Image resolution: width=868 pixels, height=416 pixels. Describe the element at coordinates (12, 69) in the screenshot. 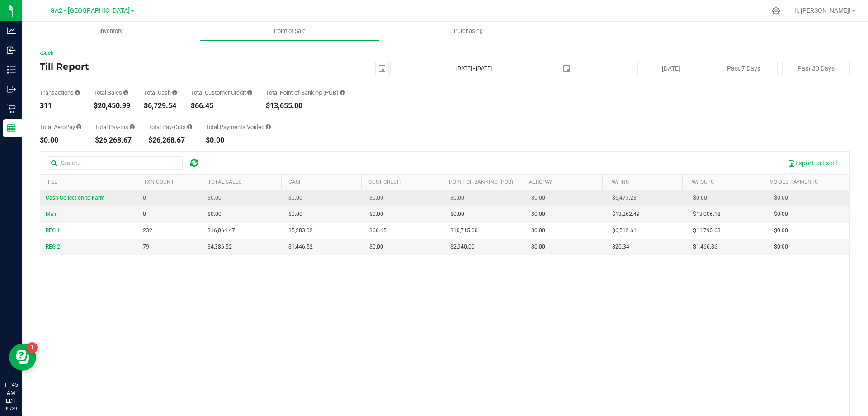

I see `inline-svg: Inventory` at that location.